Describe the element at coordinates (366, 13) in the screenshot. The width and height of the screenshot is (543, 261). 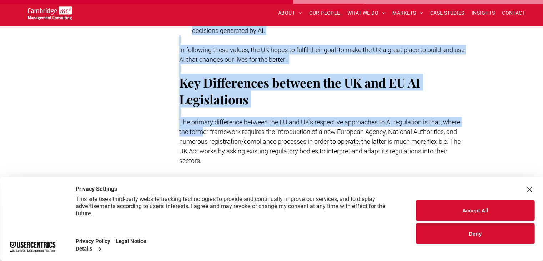
I see `a: WHAT WE DO` at that location.